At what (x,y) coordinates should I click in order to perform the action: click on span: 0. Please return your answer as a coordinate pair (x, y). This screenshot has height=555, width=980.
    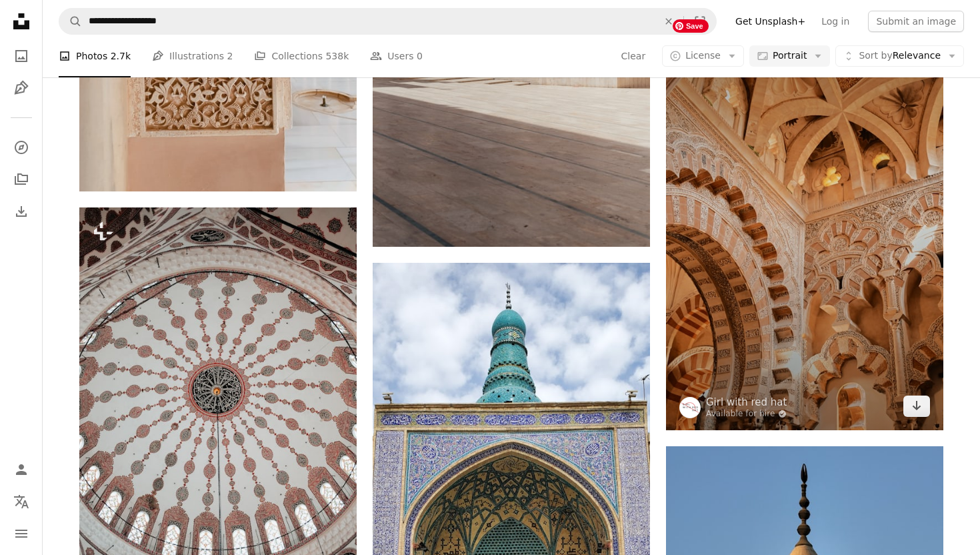
    Looking at the image, I should click on (420, 56).